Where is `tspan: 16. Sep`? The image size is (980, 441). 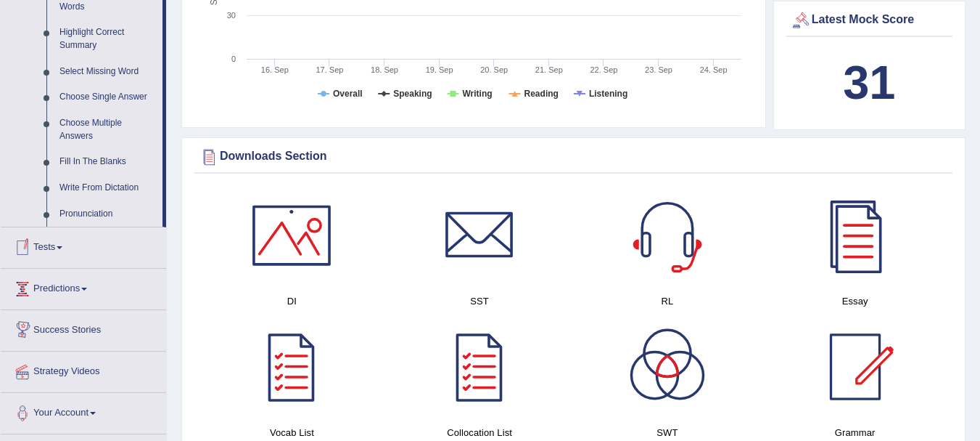 tspan: 16. Sep is located at coordinates (275, 70).